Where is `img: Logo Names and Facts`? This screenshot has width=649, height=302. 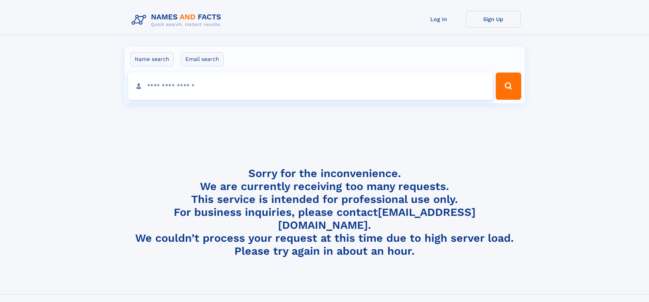 img: Logo Names and Facts is located at coordinates (178, 20).